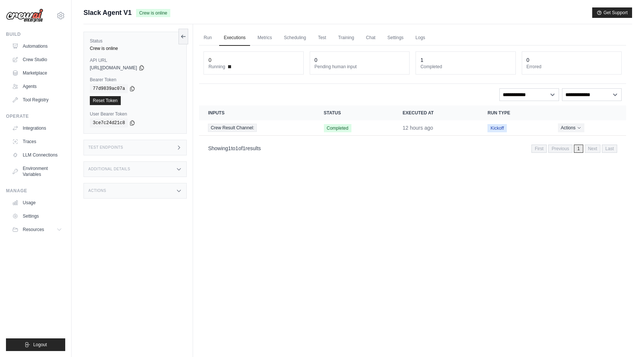 The image size is (644, 357). I want to click on img: Logo, so click(24, 16).